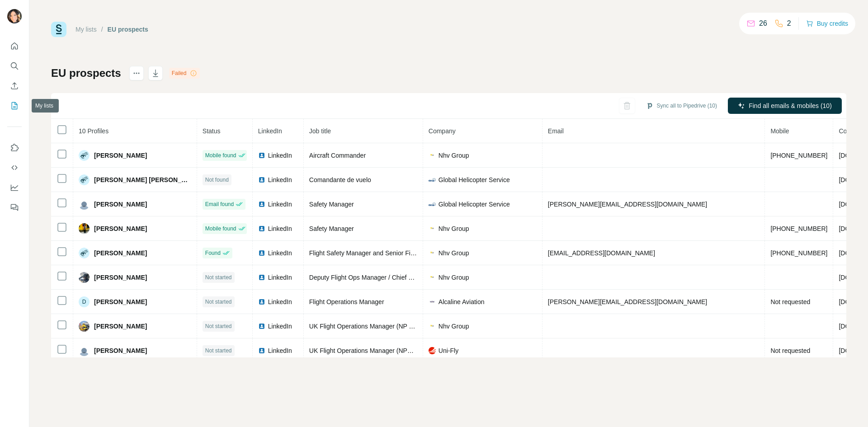 The image size is (868, 427). Describe the element at coordinates (763, 23) in the screenshot. I see `p: 26` at that location.